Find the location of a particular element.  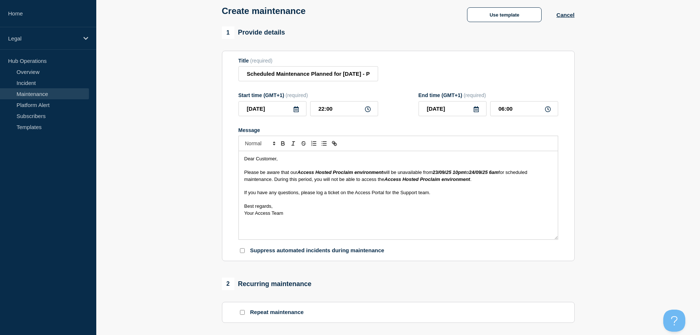

input: Repeat maintenance is located at coordinates (242, 312).